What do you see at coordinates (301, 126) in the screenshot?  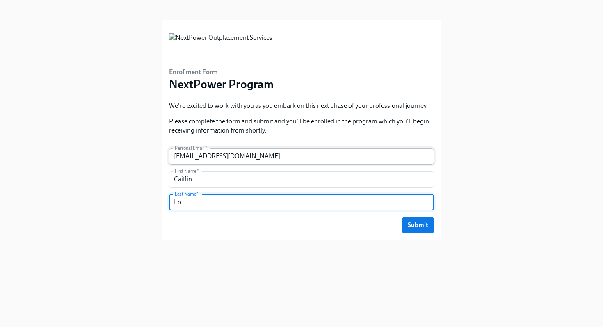 I see `p: Please complete the form and submit and you'll be enrolled in the program which you'll begin rece...` at bounding box center [301, 126].